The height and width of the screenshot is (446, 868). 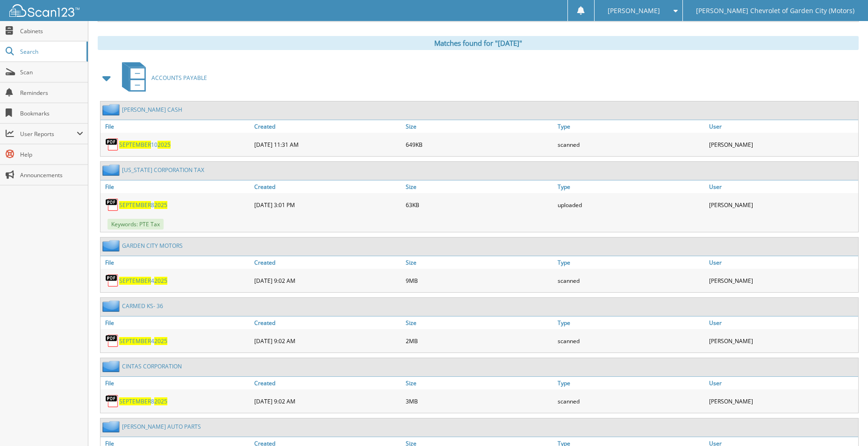 What do you see at coordinates (479, 281) in the screenshot?
I see `div: 9MB` at bounding box center [479, 281].